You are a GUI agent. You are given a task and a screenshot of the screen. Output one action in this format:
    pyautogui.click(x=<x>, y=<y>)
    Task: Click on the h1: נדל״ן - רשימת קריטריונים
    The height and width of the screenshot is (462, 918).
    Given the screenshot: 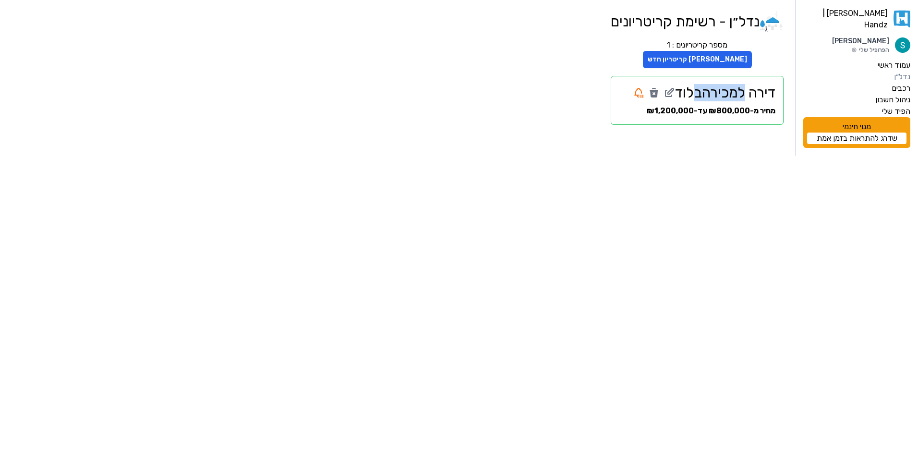 What is the action you would take?
    pyautogui.click(x=697, y=22)
    